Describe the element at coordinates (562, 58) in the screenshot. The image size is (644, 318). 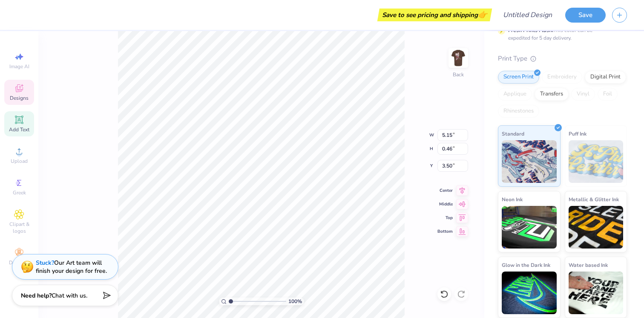
I see `div: Print Type` at that location.